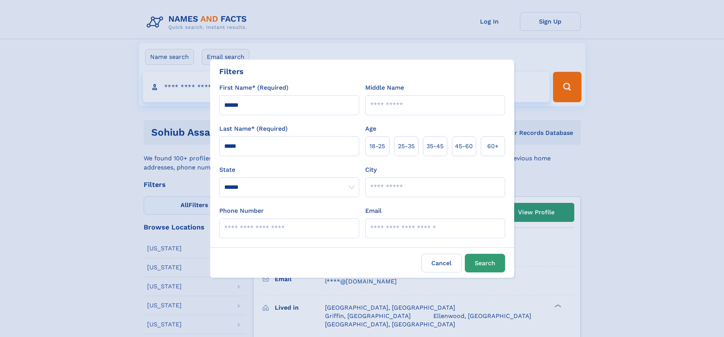 The image size is (724, 337). What do you see at coordinates (442, 263) in the screenshot?
I see `label: Cancel` at bounding box center [442, 263].